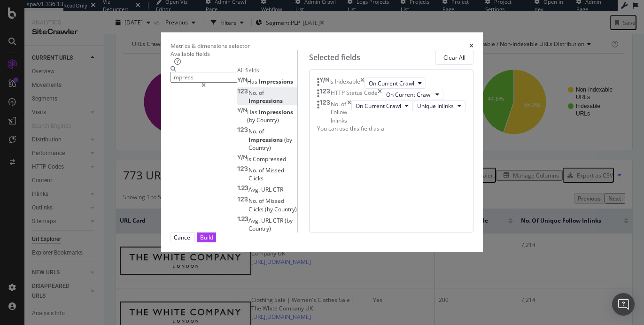  Describe the element at coordinates (354, 94) in the screenshot. I see `div: HTTP Status Code` at that location.